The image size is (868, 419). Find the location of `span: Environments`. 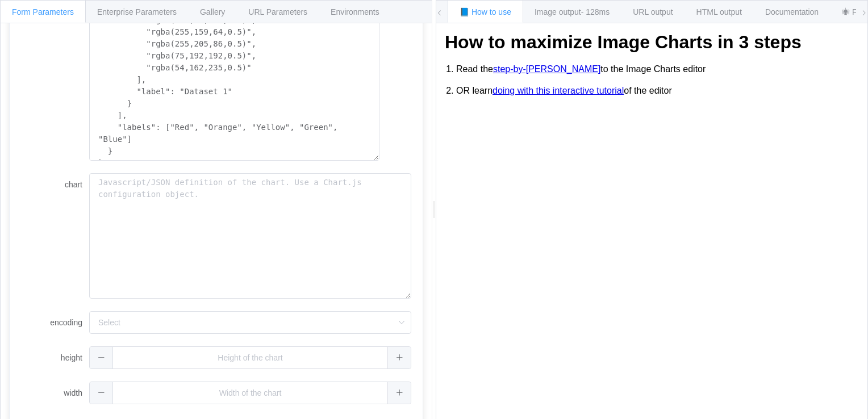

span: Environments is located at coordinates (355, 12).